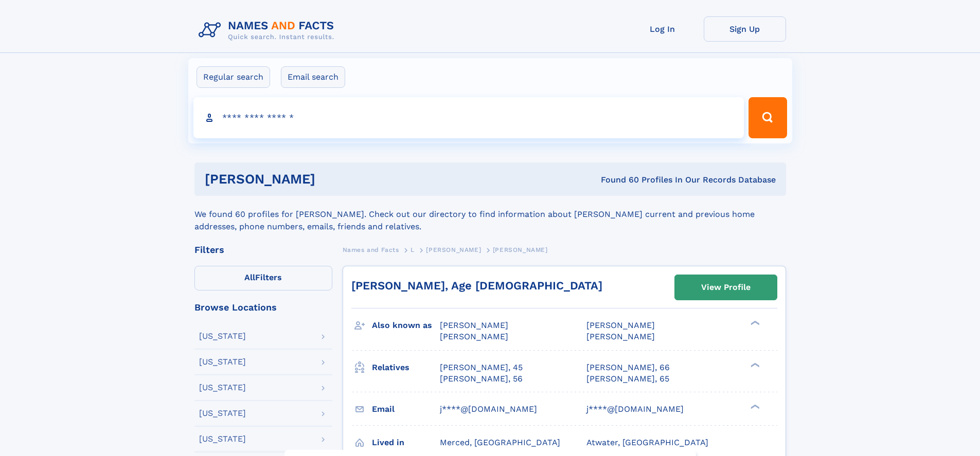  What do you see at coordinates (405, 326) in the screenshot?
I see `h3: Also known as` at bounding box center [405, 326].